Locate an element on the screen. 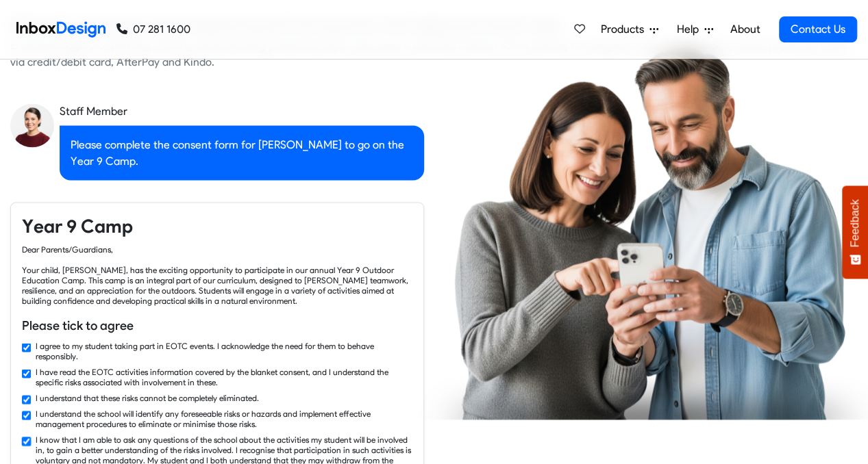 This screenshot has height=464, width=868. label: I understand that these risks cannot be completely eliminated. is located at coordinates (148, 397).